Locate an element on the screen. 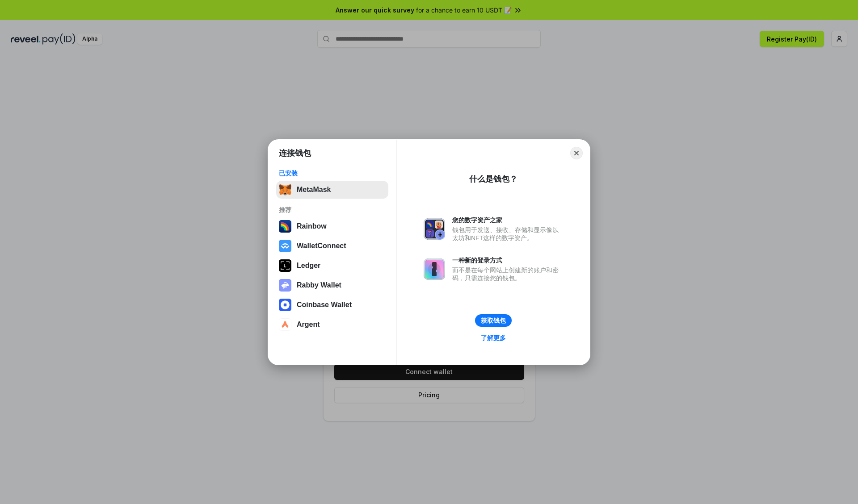 The width and height of the screenshot is (858, 504). div: Ledger is located at coordinates (308, 266).